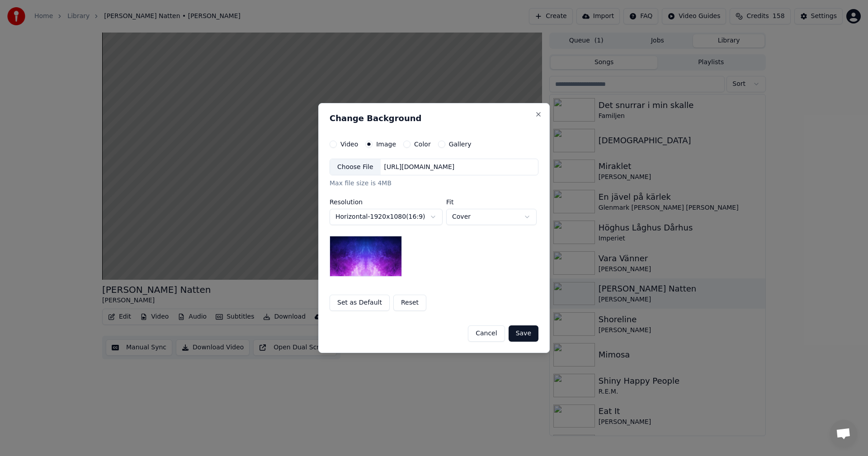  I want to click on div: Choose File, so click(355, 167).